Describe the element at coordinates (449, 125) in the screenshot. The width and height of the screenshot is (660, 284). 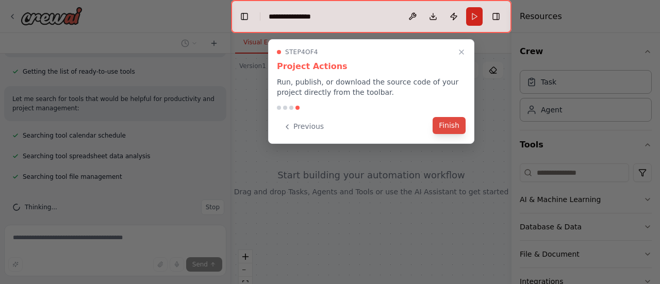
I see `button: Finish` at that location.